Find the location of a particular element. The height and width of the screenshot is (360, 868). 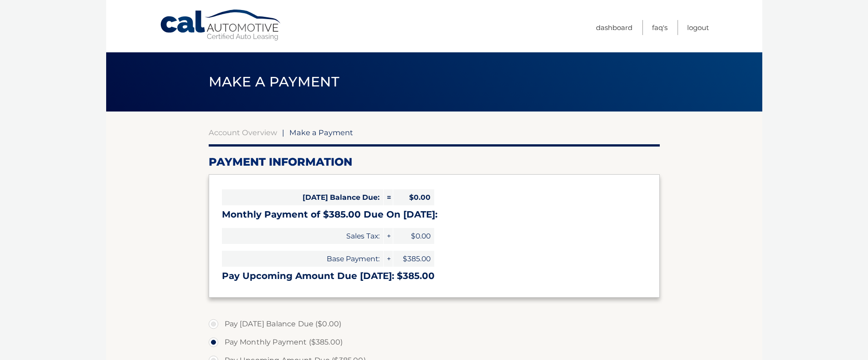

h2: Payment Information is located at coordinates (434, 162).